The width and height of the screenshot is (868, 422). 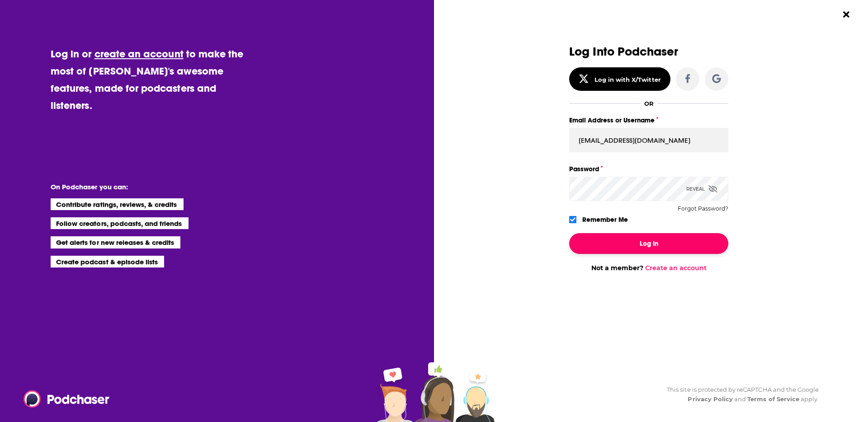 What do you see at coordinates (648, 51) in the screenshot?
I see `h3: Log Into Podchaser` at bounding box center [648, 51].